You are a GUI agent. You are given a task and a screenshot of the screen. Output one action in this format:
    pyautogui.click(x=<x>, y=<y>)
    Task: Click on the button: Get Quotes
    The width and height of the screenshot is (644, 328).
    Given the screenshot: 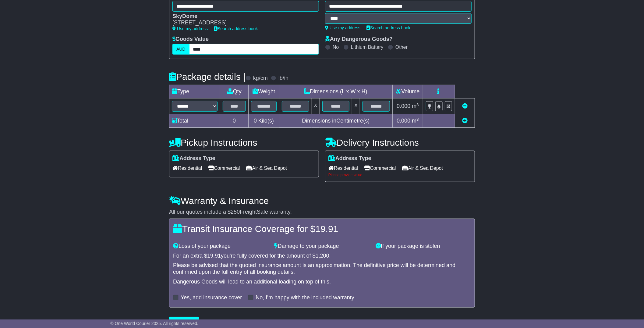 What is the action you would take?
    pyautogui.click(x=184, y=322)
    